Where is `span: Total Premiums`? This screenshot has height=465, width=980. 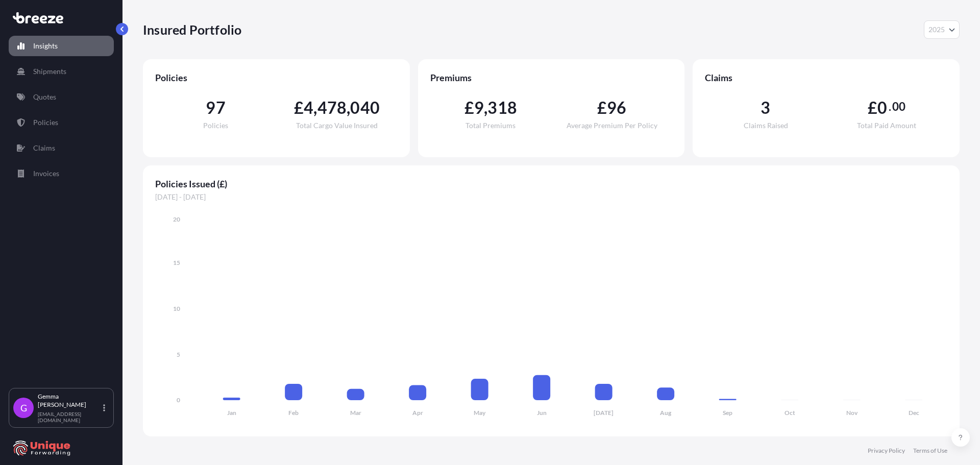 span: Total Premiums is located at coordinates (491, 125).